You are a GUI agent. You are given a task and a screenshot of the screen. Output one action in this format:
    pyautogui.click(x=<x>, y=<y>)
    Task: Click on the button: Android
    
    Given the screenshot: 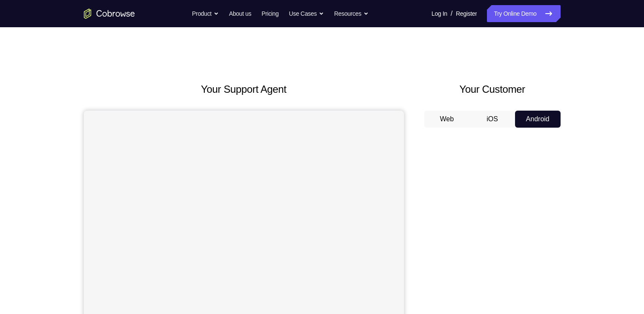 What is the action you would take?
    pyautogui.click(x=537, y=119)
    